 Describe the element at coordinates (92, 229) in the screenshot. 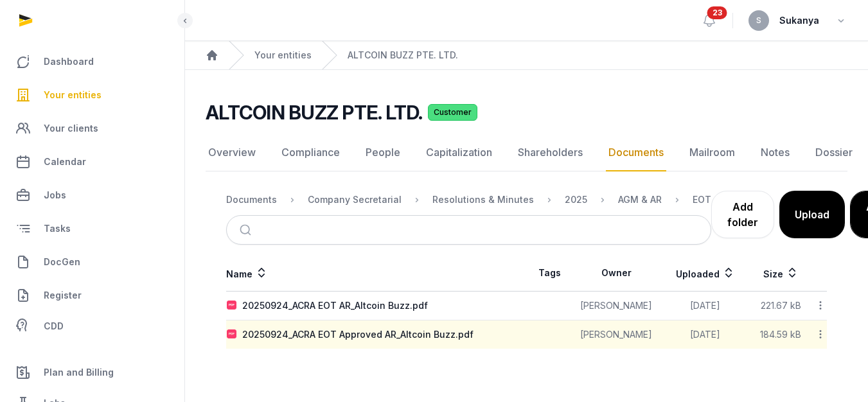

I see `a: Tasks` at that location.